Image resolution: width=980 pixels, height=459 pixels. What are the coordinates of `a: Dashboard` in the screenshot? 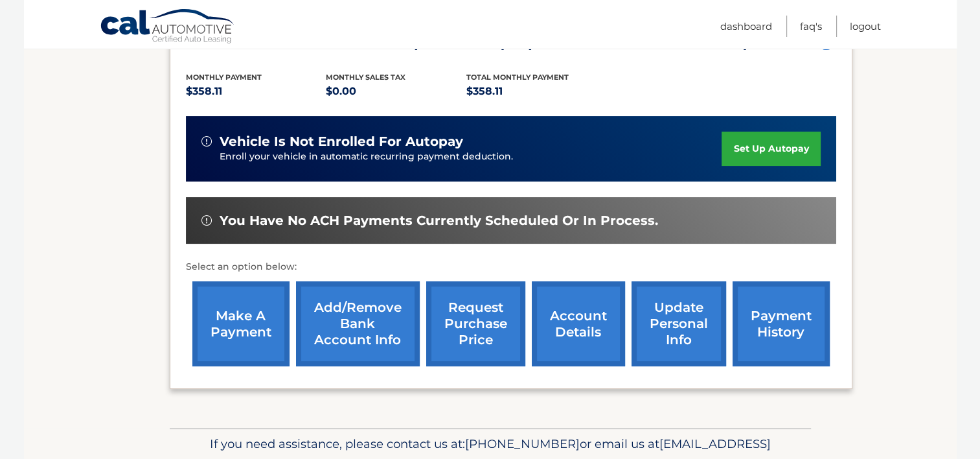 It's located at (747, 26).